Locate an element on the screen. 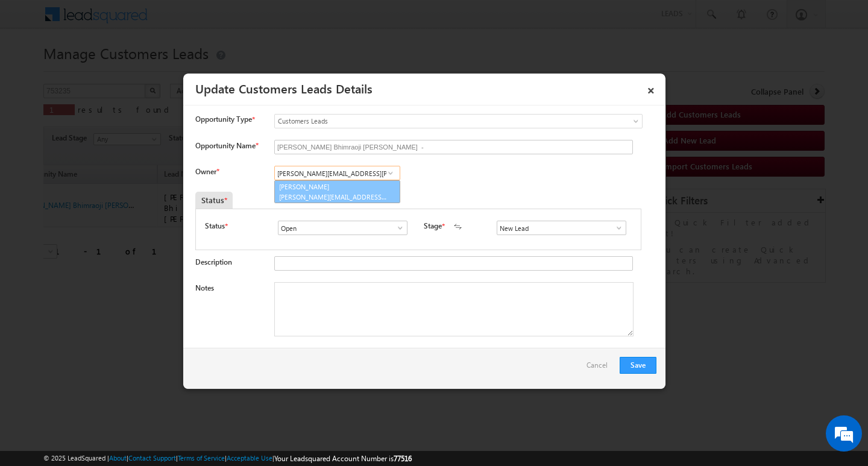  label: Status is located at coordinates (214, 226).